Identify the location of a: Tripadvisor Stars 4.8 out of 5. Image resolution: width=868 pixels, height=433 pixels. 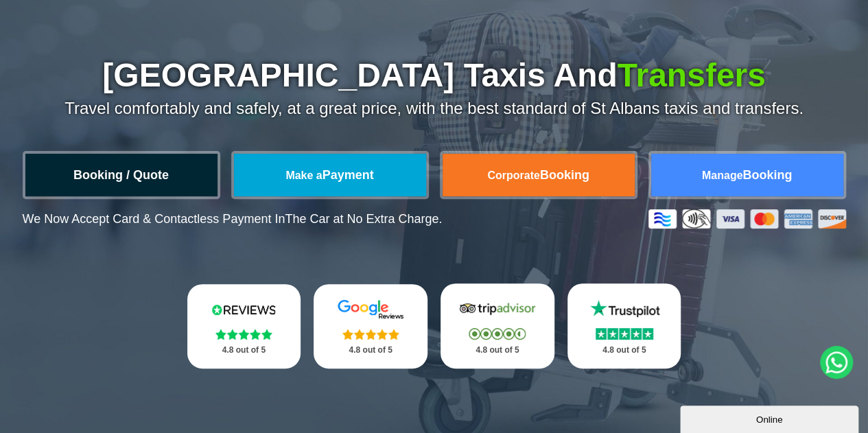
(497, 326).